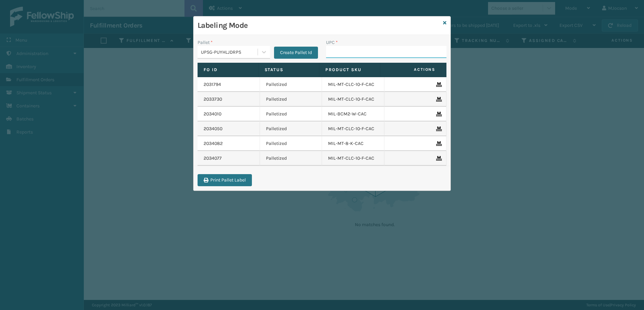 This screenshot has height=310, width=644. I want to click on a: 2031794, so click(213, 85).